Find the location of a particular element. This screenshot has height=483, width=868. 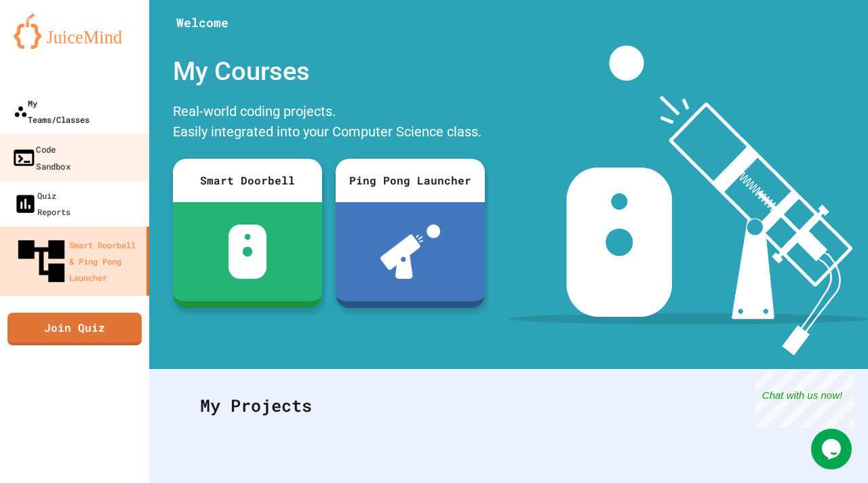

img: ppl-with-ball.png is located at coordinates (411, 252).